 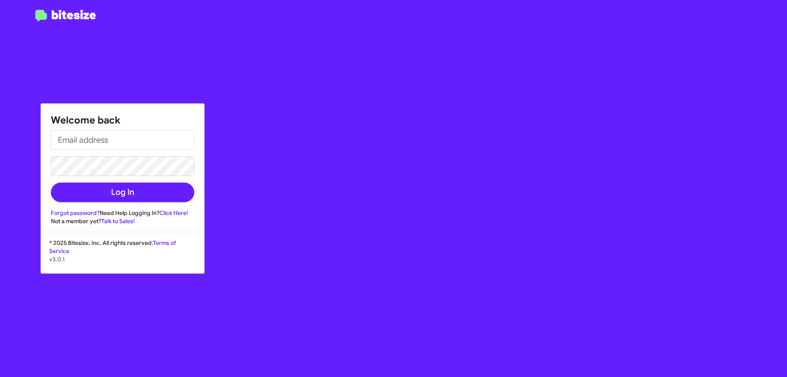 What do you see at coordinates (123, 192) in the screenshot?
I see `button: Log In` at bounding box center [123, 192].